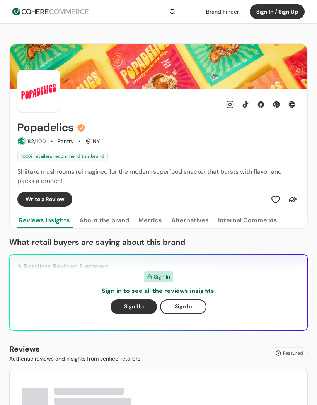  What do you see at coordinates (277, 12) in the screenshot?
I see `button: Sign In / Sign Up` at bounding box center [277, 12].